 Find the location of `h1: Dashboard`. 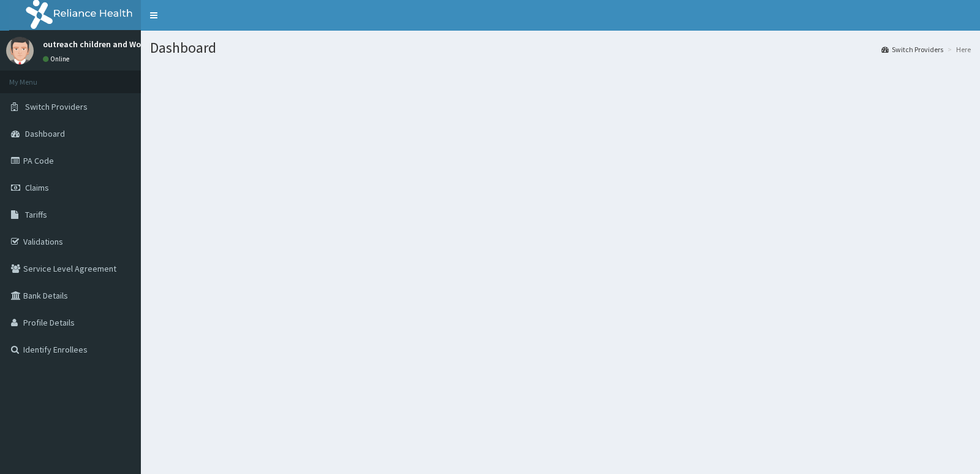

h1: Dashboard is located at coordinates (560, 47).